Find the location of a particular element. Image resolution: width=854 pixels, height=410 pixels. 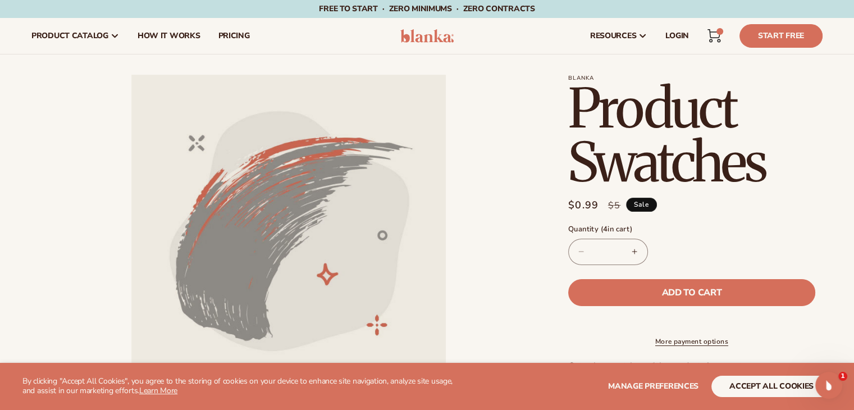

label: Quantity is located at coordinates (692, 230).